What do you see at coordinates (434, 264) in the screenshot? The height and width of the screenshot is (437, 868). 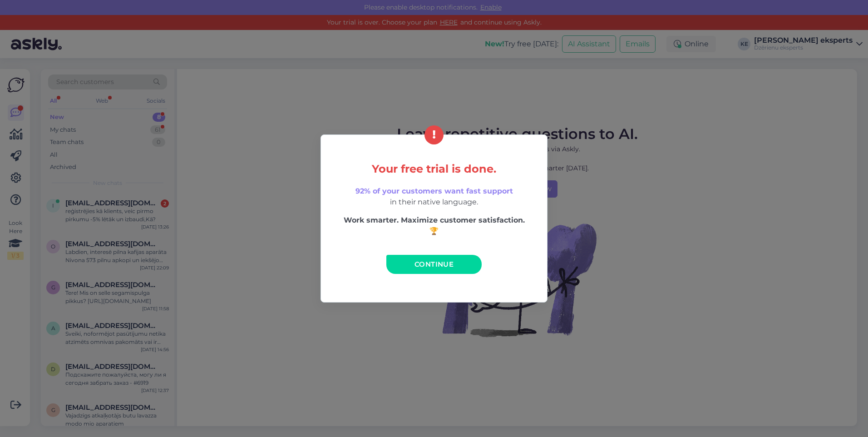 I see `a: Continue` at bounding box center [434, 264].